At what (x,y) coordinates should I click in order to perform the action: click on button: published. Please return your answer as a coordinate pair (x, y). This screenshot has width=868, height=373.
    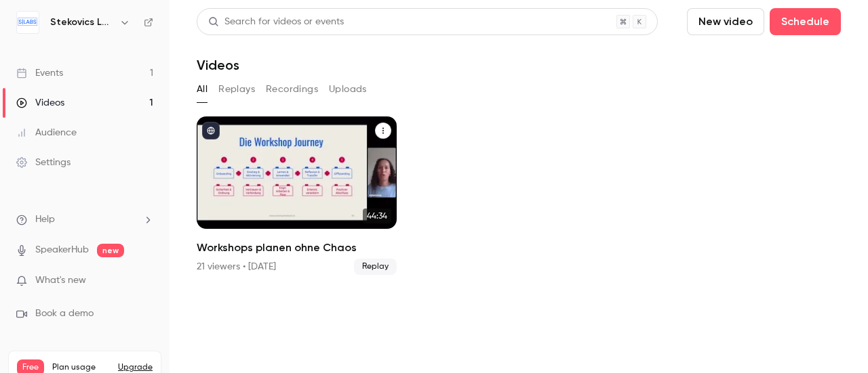
    Looking at the image, I should click on (211, 131).